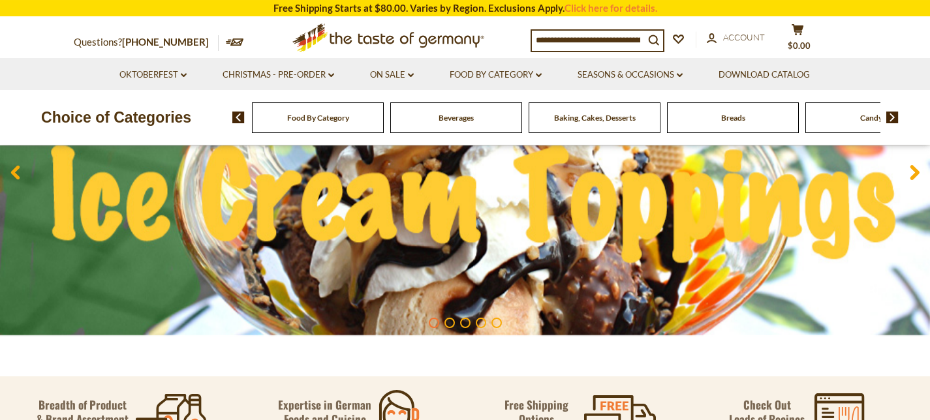  Describe the element at coordinates (871, 117) in the screenshot. I see `span: Candy` at that location.